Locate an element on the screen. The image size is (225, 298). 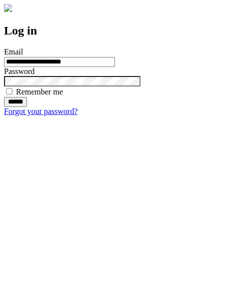
img: logo-4e3dc11c47720685a147b03b5a06dd966a58ff35d612b21f08c02c0306f2b779.png is located at coordinates (8, 8).